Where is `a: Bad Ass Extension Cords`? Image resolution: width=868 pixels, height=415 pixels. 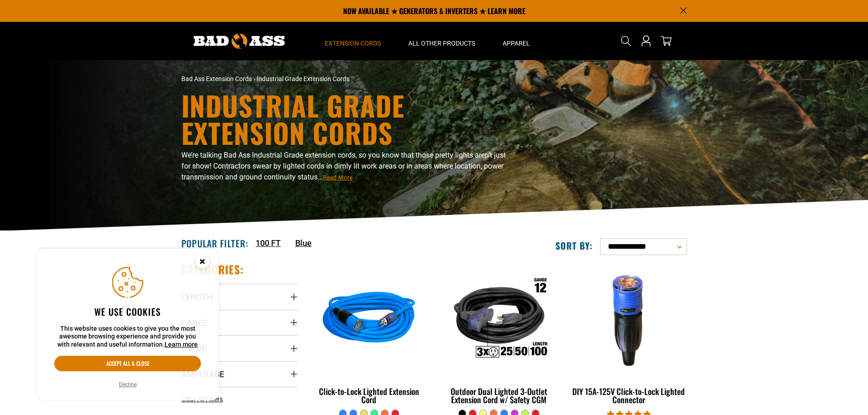
a: Bad Ass Extension Cords is located at coordinates (217, 79).